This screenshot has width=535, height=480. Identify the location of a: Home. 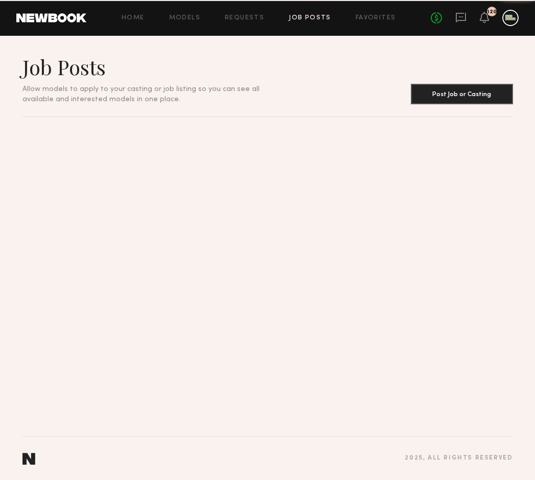
(133, 18).